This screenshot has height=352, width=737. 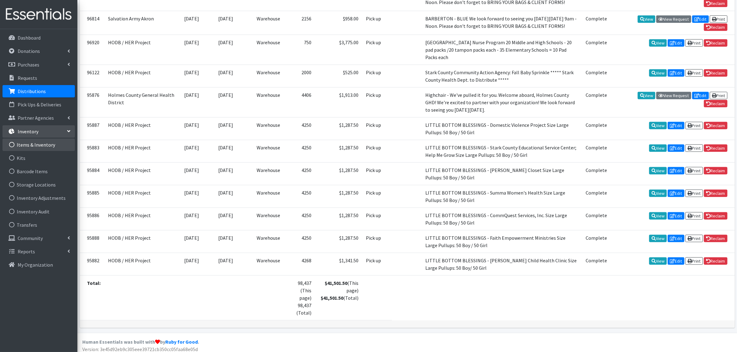 I want to click on p: Reports, so click(x=26, y=252).